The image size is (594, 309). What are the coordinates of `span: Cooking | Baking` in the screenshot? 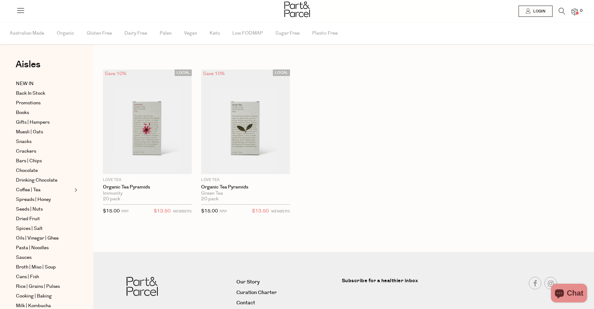 It's located at (34, 296).